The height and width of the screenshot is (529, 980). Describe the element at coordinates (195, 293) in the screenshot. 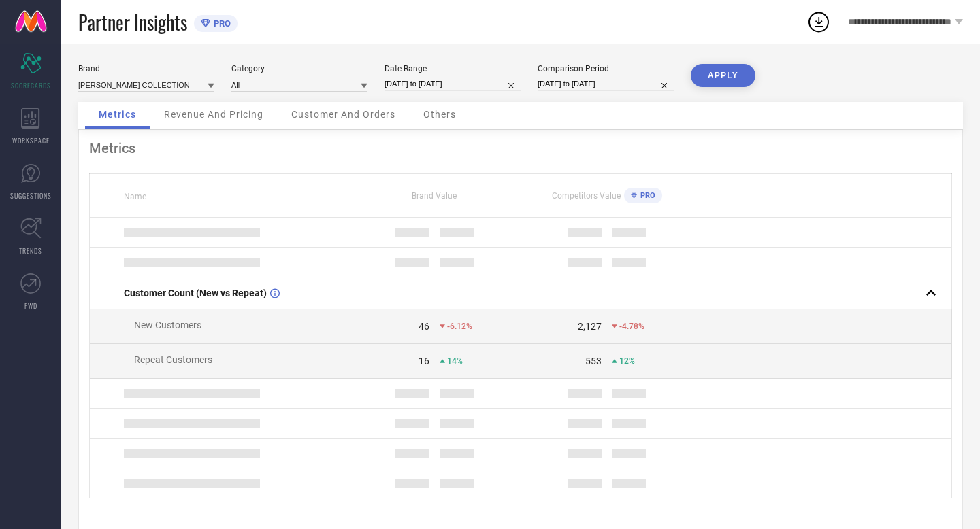

I see `span: Customer Count (New vs Repeat)` at that location.